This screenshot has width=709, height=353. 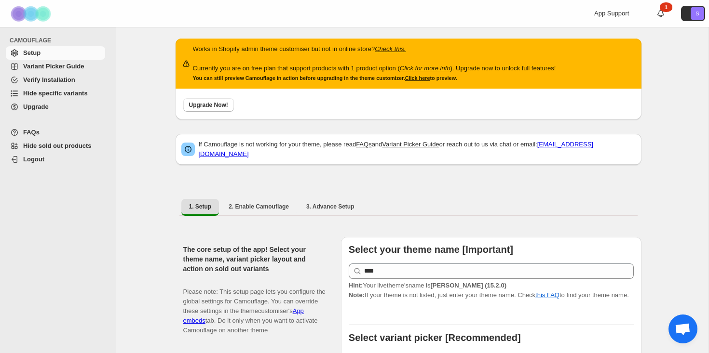 What do you see at coordinates (491, 291) in the screenshot?
I see `p: If your theme is not listed, just enter your theme name. Check to find your theme name.` at bounding box center [491, 291].